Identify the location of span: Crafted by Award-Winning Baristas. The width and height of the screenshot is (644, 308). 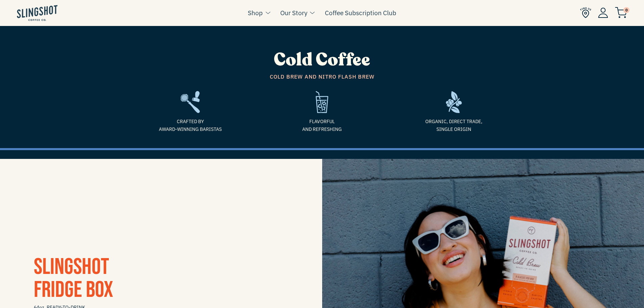
(190, 125).